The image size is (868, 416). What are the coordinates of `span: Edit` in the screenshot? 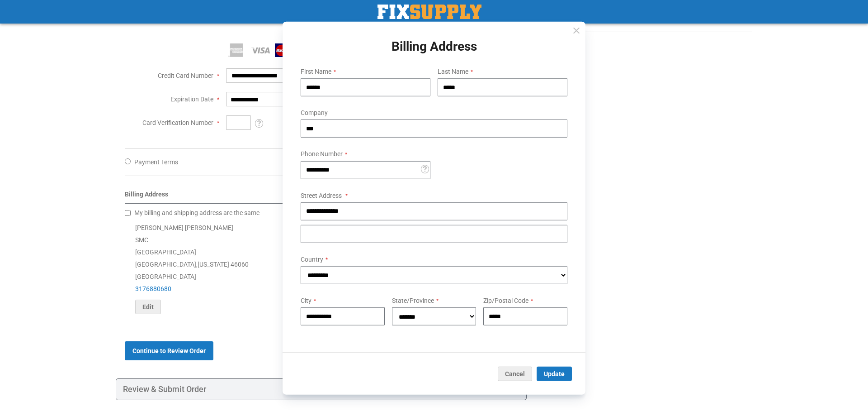 It's located at (148, 307).